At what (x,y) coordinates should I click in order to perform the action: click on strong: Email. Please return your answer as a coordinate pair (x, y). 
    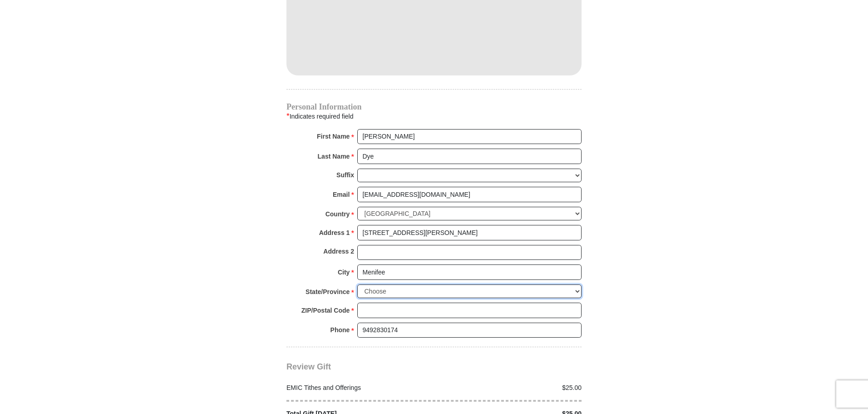
    Looking at the image, I should click on (341, 195).